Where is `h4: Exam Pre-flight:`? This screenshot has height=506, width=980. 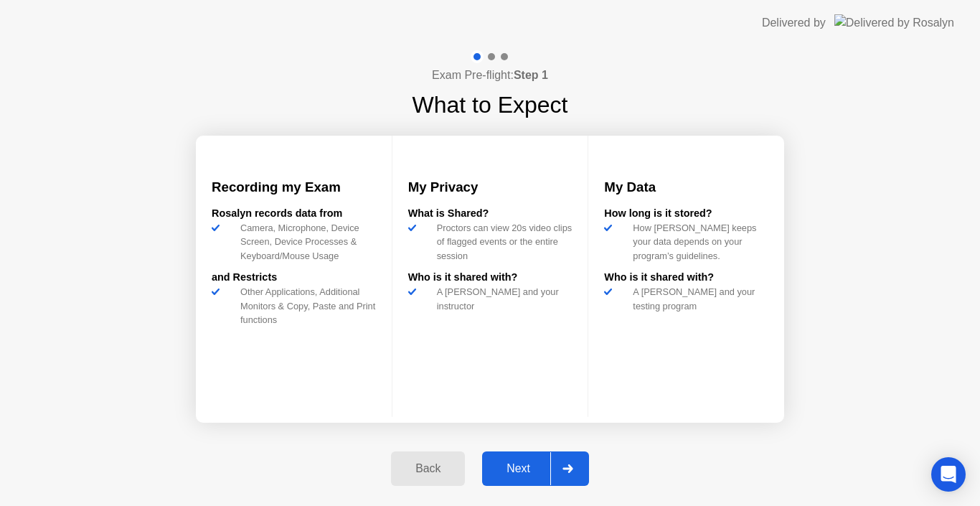
h4: Exam Pre-flight: is located at coordinates (490, 76).